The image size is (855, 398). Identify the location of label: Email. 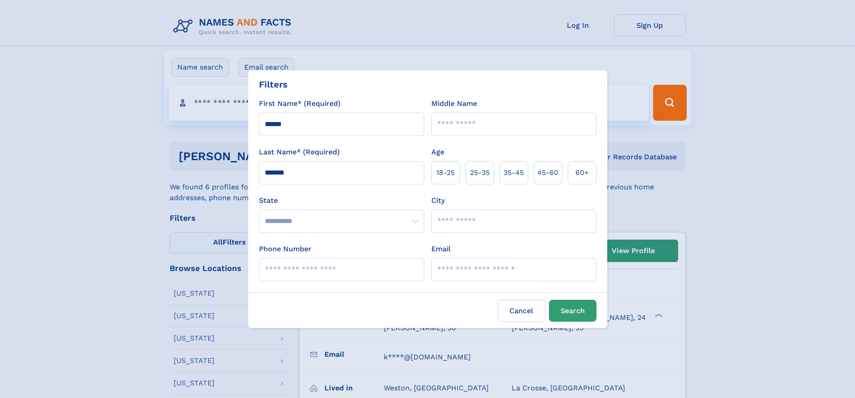
(441, 249).